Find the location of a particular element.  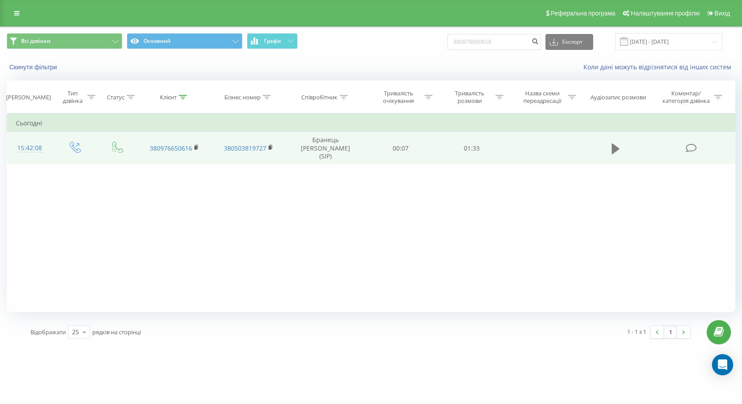

div: Назва схеми переадресації is located at coordinates (542, 97).